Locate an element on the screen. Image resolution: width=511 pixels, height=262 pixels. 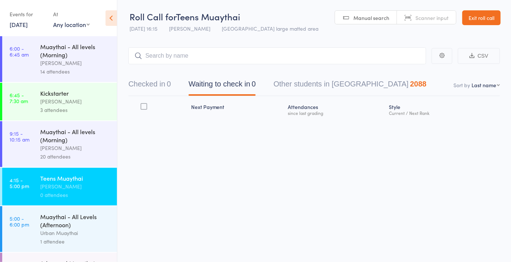
div: Current / Next Rank is located at coordinates (443, 113).